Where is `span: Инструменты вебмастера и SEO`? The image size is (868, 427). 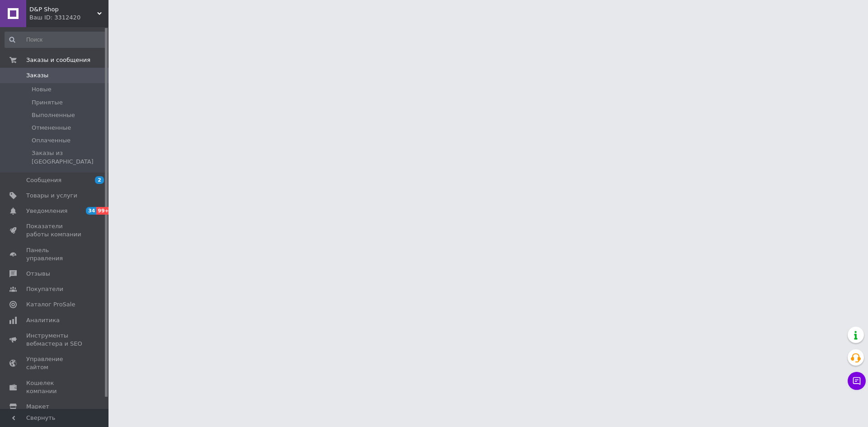
span: Инструменты вебмастера и SEO is located at coordinates (55, 339).